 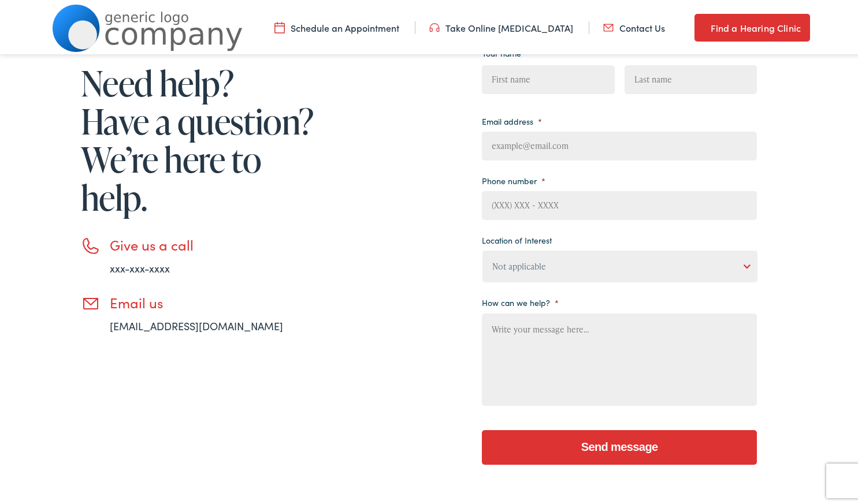 I want to click on label: Phone number, so click(x=514, y=178).